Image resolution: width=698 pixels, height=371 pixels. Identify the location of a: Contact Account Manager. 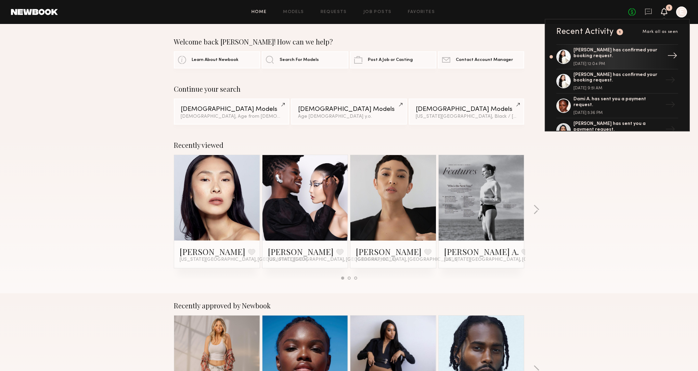
(481, 60).